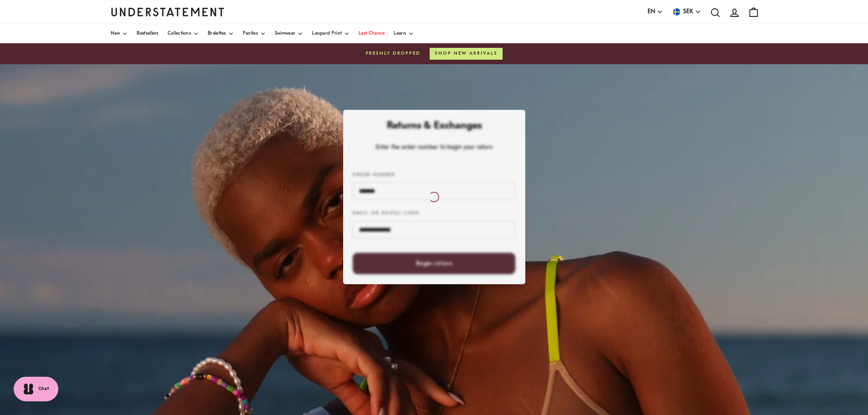  What do you see at coordinates (43, 389) in the screenshot?
I see `span: Chat` at bounding box center [43, 389].